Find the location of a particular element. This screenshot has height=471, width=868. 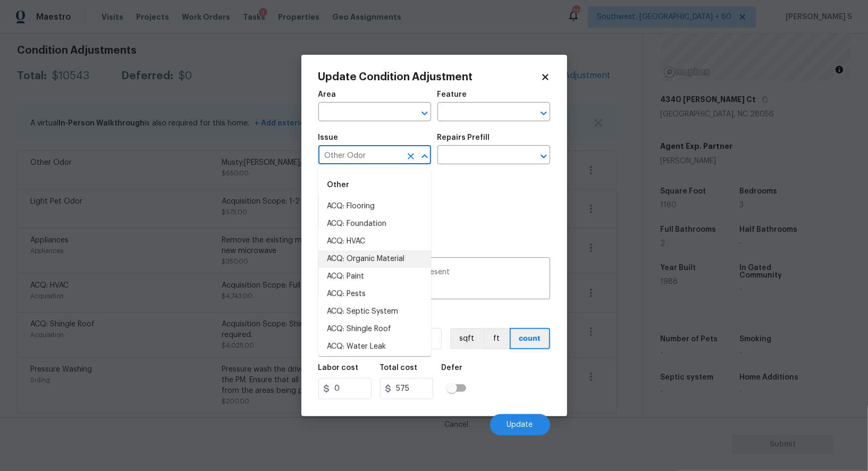

li: Appliance Install is located at coordinates (375, 364).